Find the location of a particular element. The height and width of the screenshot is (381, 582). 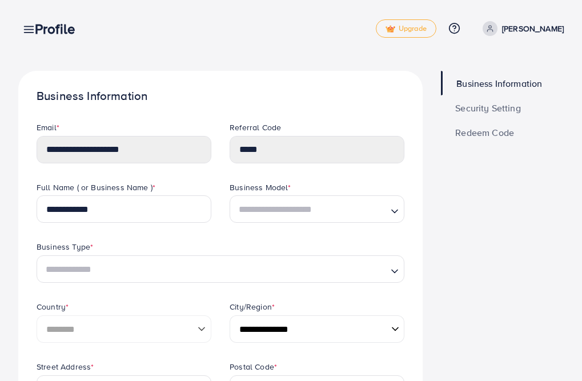

span: Upgrade is located at coordinates (406, 29).